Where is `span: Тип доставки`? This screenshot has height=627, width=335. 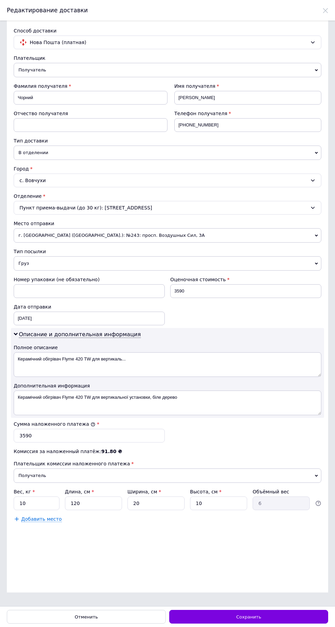
span: Тип доставки is located at coordinates (31, 141).